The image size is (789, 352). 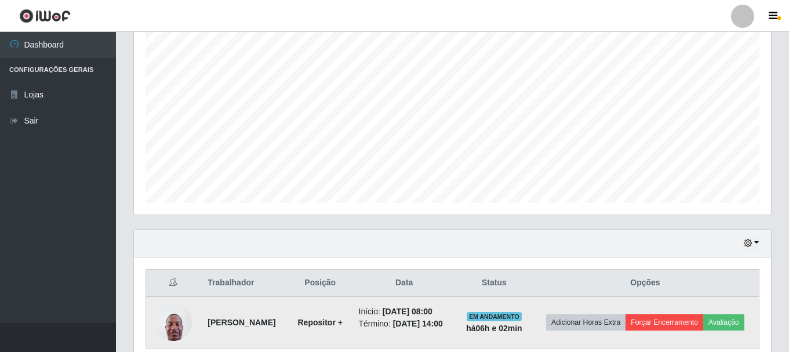 What do you see at coordinates (494, 328) in the screenshot?
I see `strong: há 06 h e 02 min` at bounding box center [494, 328].